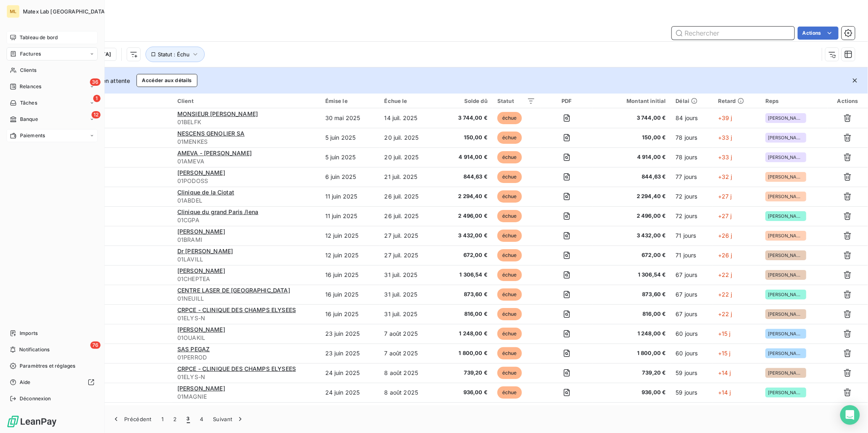 This screenshot has width=868, height=433. What do you see at coordinates (725, 235) in the screenshot?
I see `span: +26 j` at bounding box center [725, 235].